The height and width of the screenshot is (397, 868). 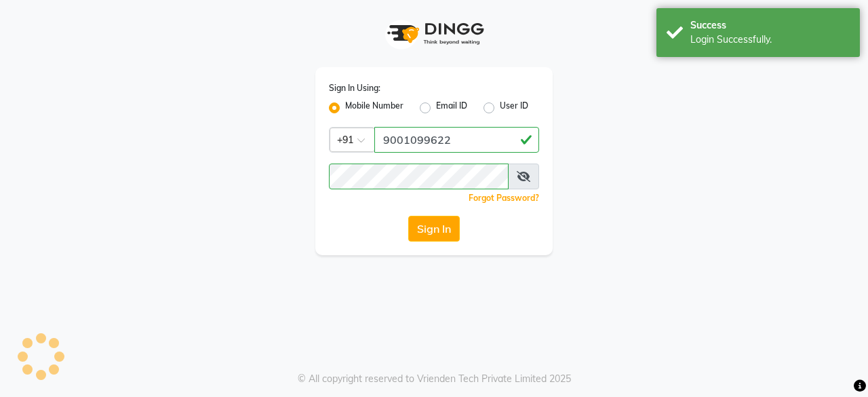 I want to click on label: Sign In Using:, so click(x=355, y=88).